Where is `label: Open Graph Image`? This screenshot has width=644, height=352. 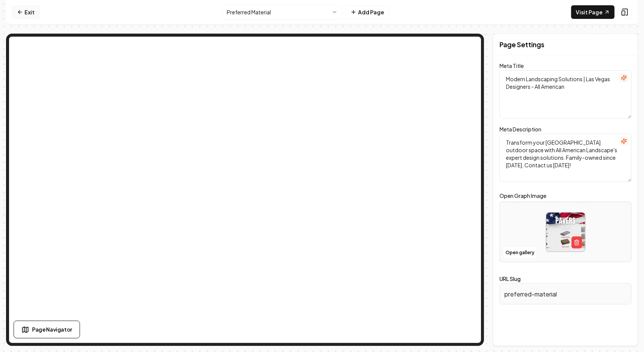
label: Open Graph Image is located at coordinates (566, 196).